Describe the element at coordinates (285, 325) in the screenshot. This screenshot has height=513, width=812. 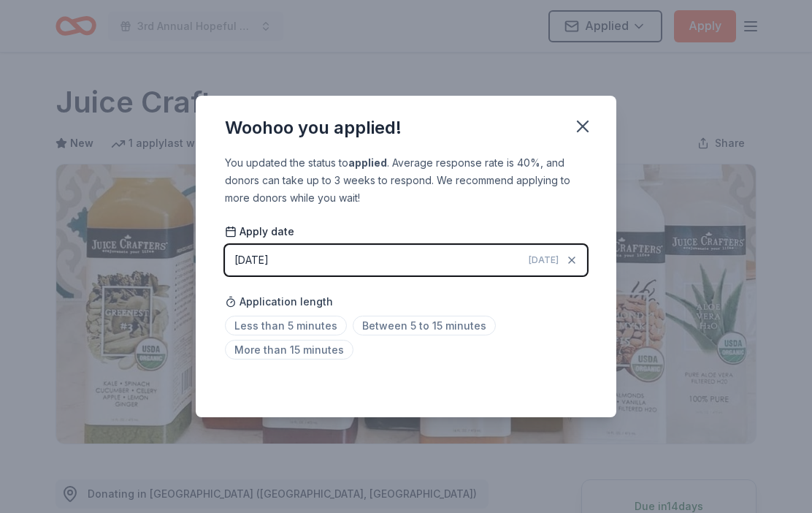
I see `span: Less than 5 minutes` at that location.